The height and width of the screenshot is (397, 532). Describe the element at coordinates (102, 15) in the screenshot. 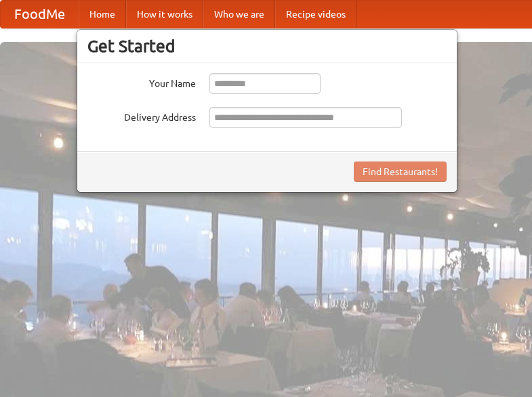

I see `a: Home` at that location.